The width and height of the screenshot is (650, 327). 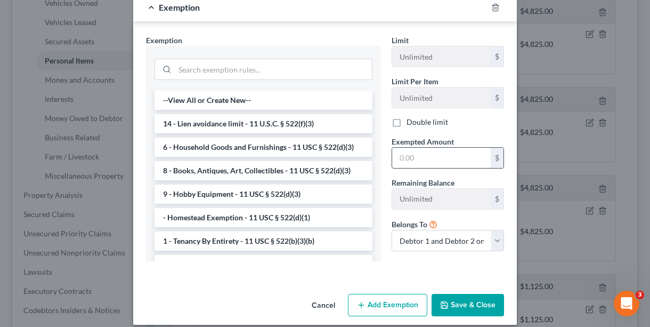 I want to click on li: 1 - Burial Plot - 11 USC § 522(d)(1), so click(x=263, y=264).